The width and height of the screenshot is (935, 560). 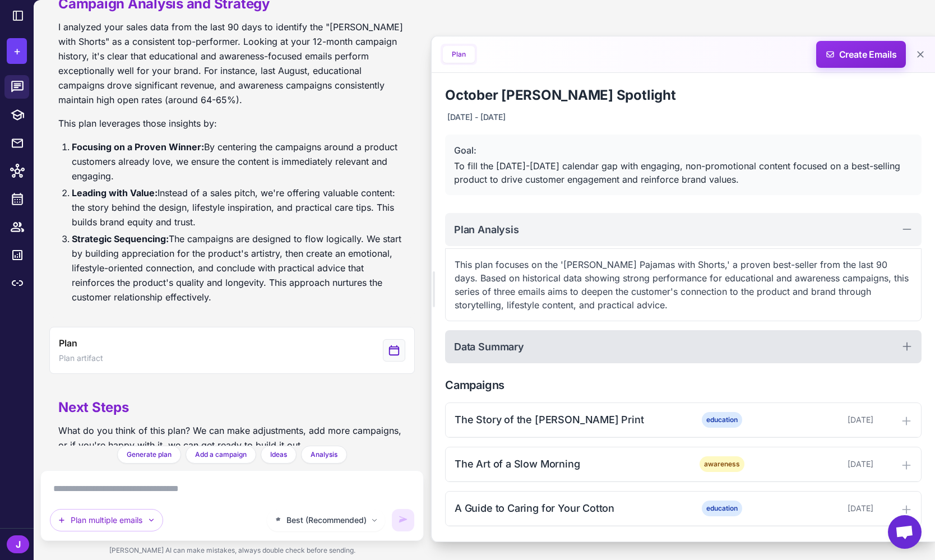 I want to click on span: Analysis, so click(x=324, y=454).